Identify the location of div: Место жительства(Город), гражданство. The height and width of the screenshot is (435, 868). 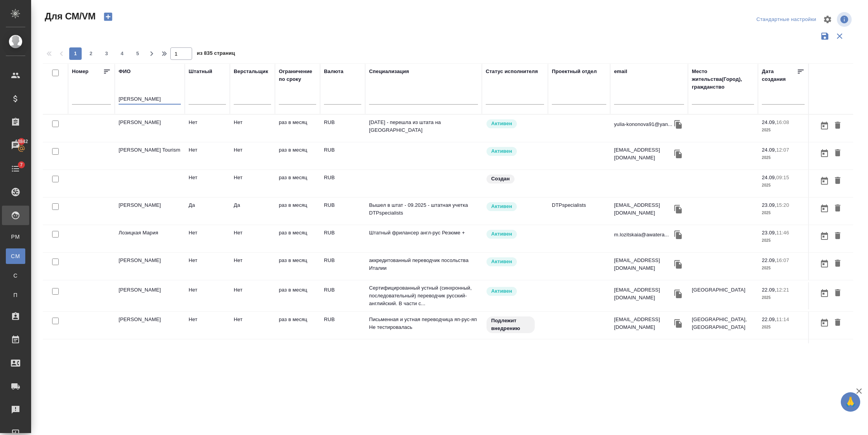
(723, 79).